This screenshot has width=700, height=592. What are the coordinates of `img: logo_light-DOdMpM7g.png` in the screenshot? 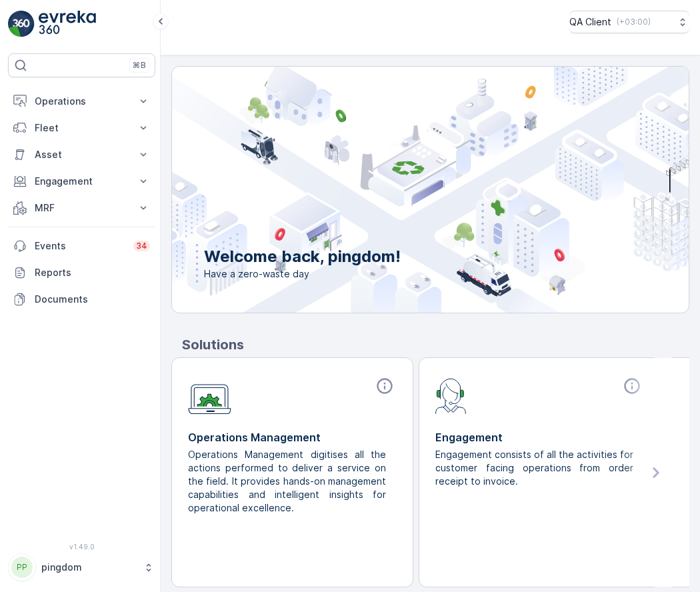 It's located at (68, 24).